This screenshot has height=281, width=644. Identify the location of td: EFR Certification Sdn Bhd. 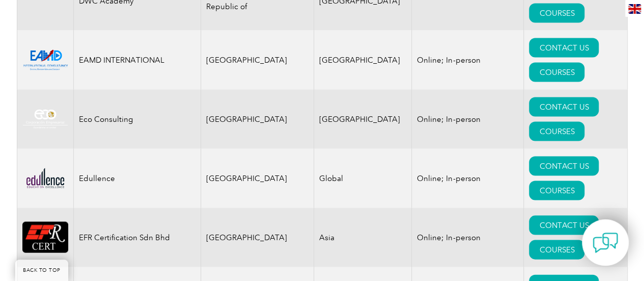
(137, 237).